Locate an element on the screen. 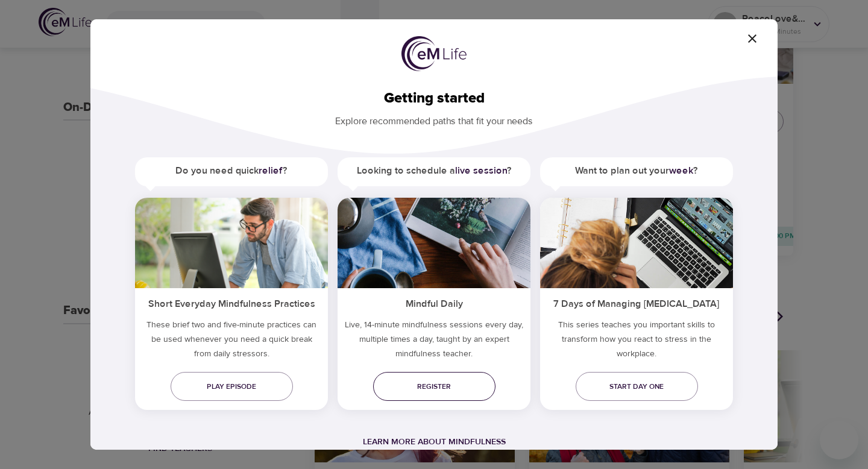 This screenshot has width=868, height=469. span: Play episode is located at coordinates (231, 387).